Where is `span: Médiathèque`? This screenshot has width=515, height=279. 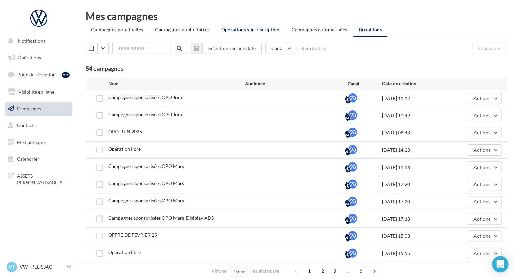 span: Médiathèque is located at coordinates (31, 142).